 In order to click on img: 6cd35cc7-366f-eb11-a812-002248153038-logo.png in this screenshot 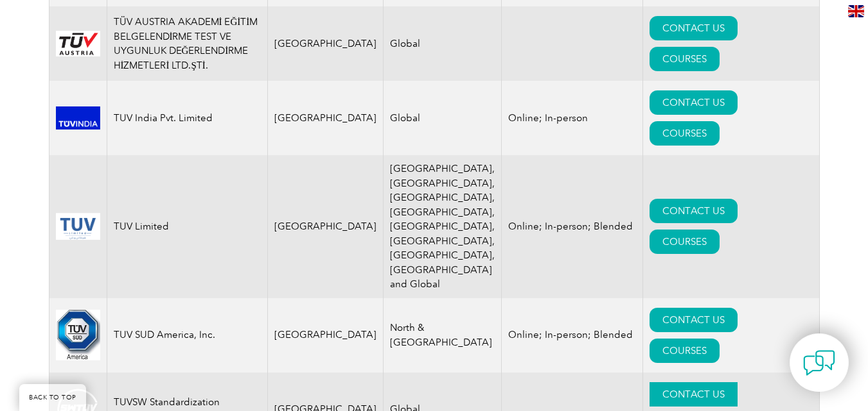, I will do `click(78, 43)`.